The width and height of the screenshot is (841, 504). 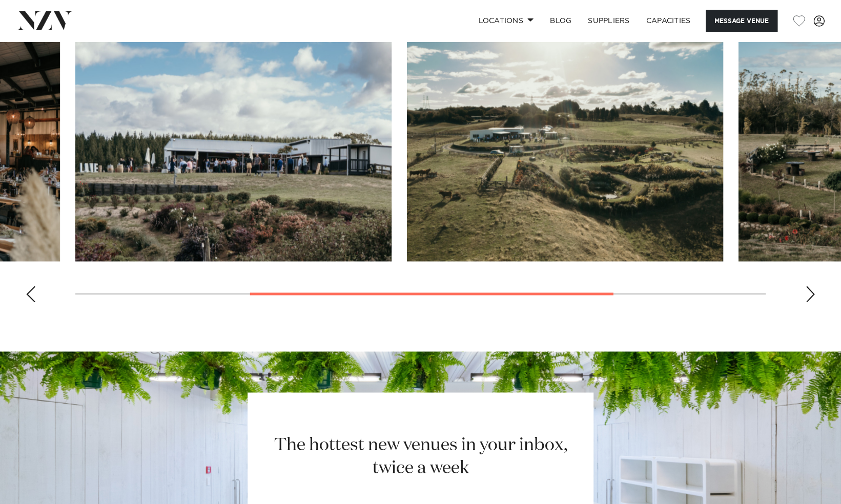 I want to click on a: SUPPLIERS, so click(x=608, y=21).